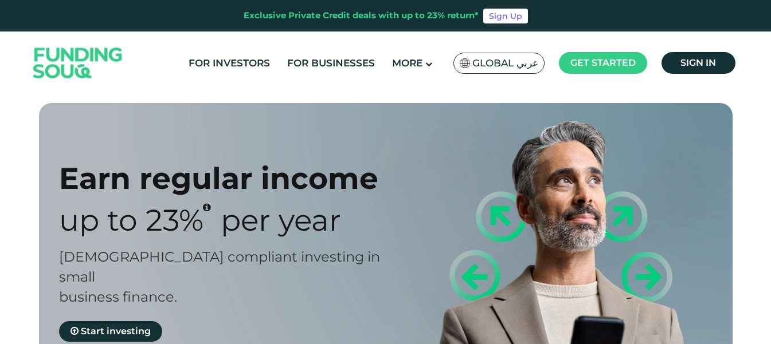  I want to click on a: For Businesses, so click(331, 63).